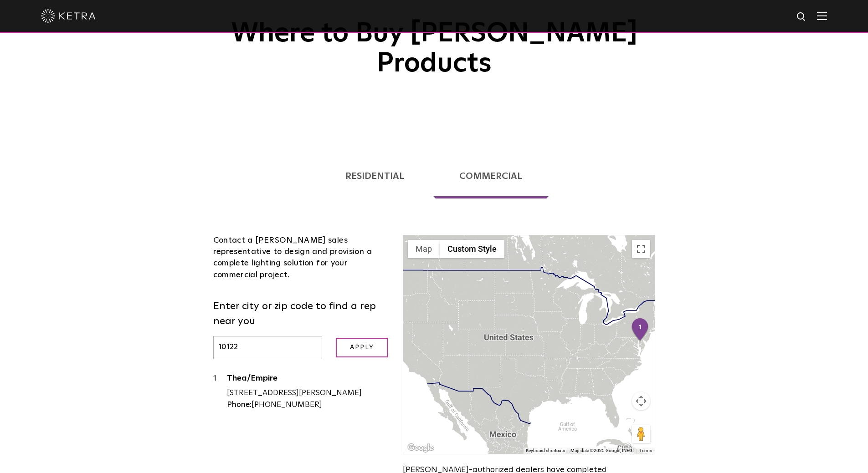 Image resolution: width=868 pixels, height=473 pixels. What do you see at coordinates (424, 249) in the screenshot?
I see `button: Show street map` at bounding box center [424, 249].